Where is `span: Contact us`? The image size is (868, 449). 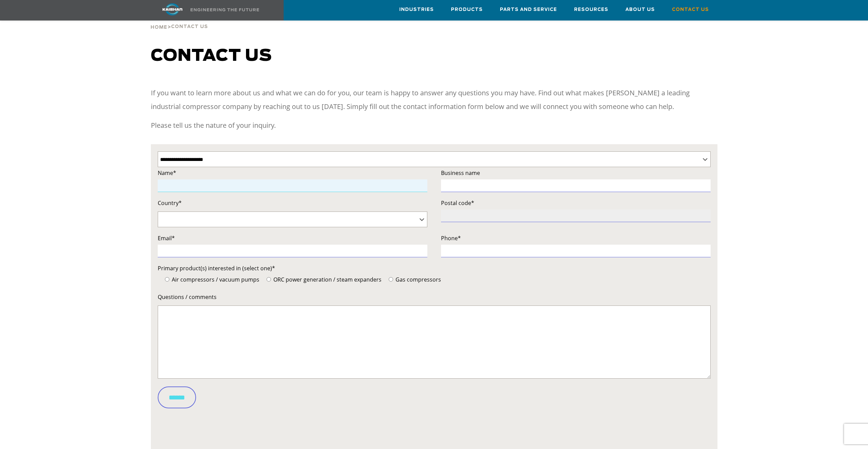
span: Contact us is located at coordinates (211, 56).